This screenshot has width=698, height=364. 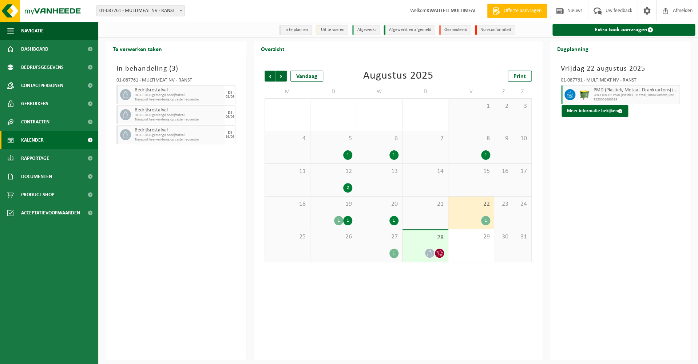 I want to click on span: 1, so click(x=471, y=106).